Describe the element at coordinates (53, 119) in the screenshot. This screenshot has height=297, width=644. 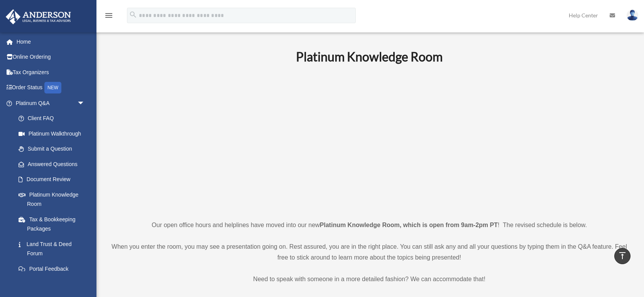
I see `a: Client FAQ` at that location.